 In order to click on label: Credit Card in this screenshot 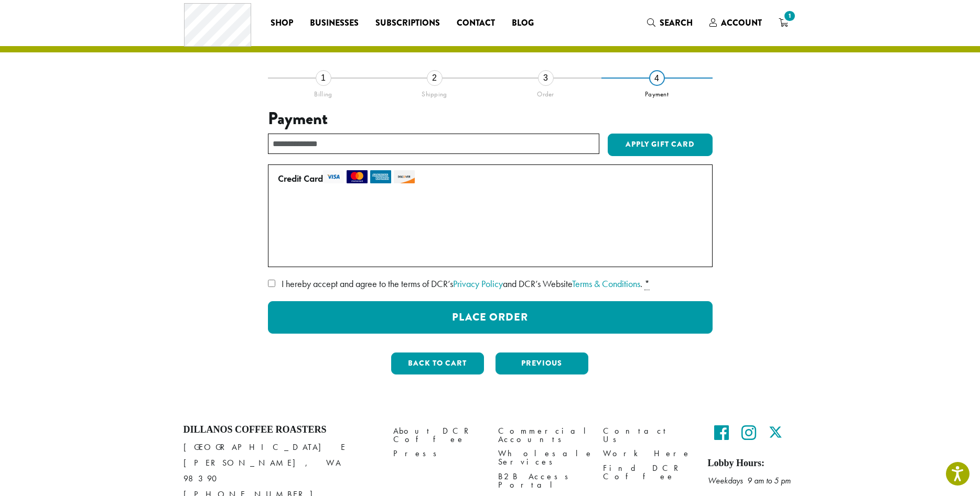, I will do `click(488, 178)`.